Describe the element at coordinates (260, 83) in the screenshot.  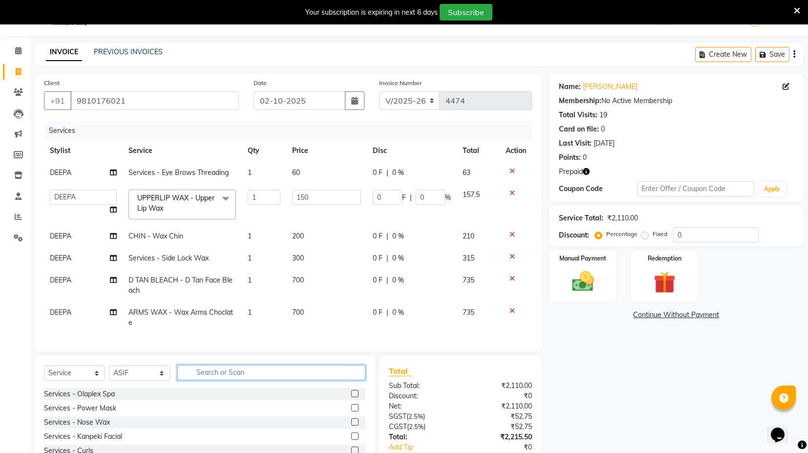
I see `label: Date` at that location.